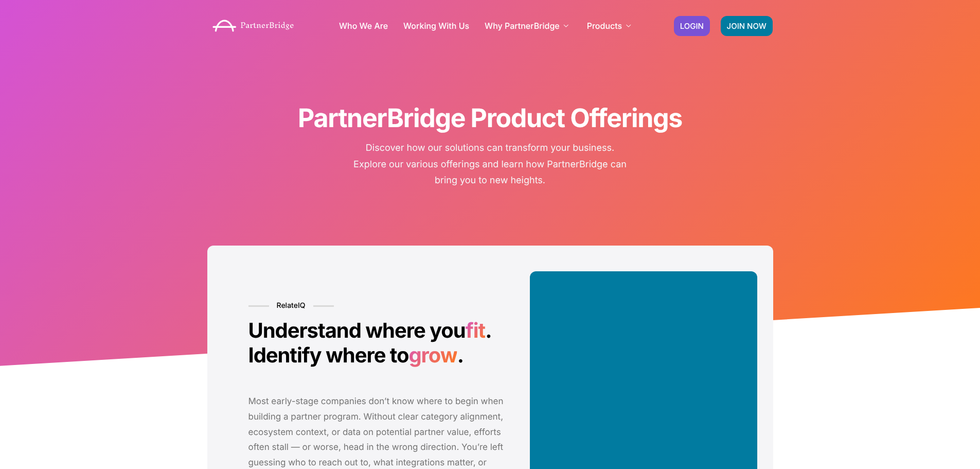 Image resolution: width=980 pixels, height=469 pixels. What do you see at coordinates (291, 306) in the screenshot?
I see `h6: RelateIQ` at bounding box center [291, 306].